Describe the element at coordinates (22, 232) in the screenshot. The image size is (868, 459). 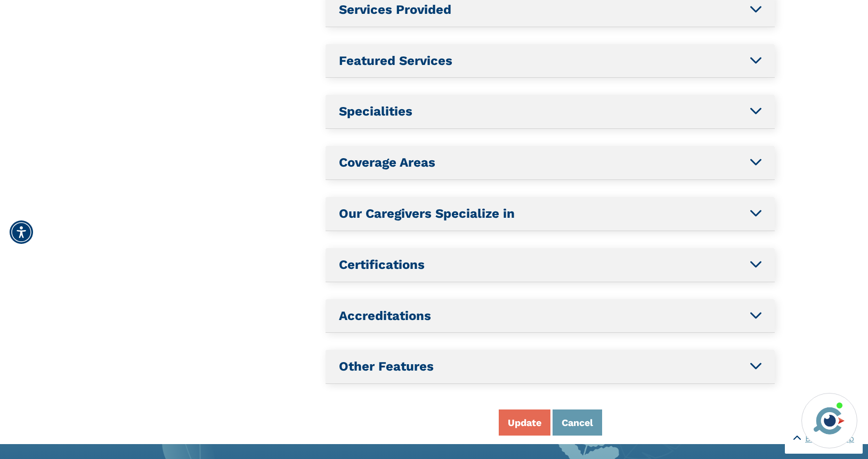
I see `div: Accessibility Menu` at that location.